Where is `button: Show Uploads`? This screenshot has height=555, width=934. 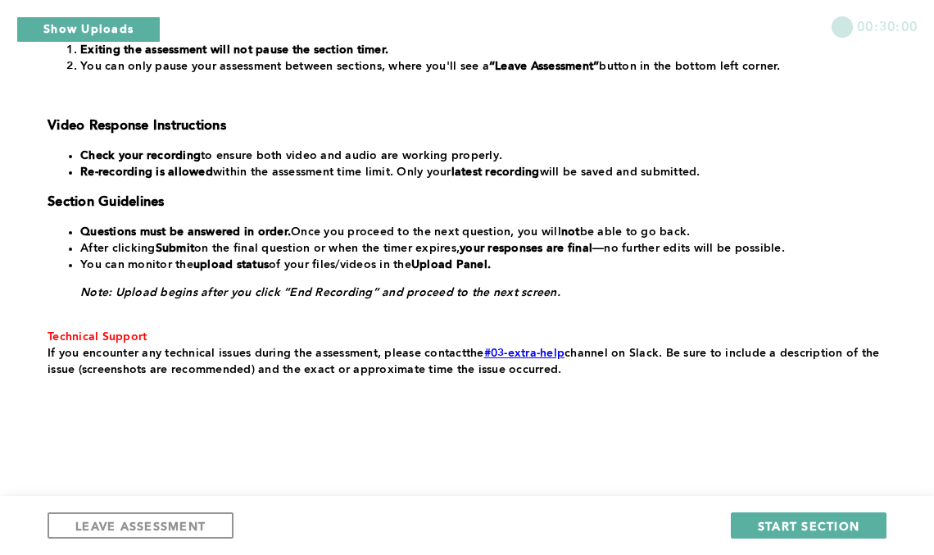
button: Show Uploads is located at coordinates (88, 29).